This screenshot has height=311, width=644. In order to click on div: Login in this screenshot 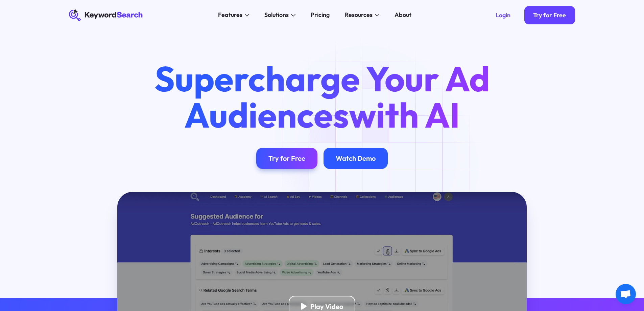, I will do `click(503, 15)`.